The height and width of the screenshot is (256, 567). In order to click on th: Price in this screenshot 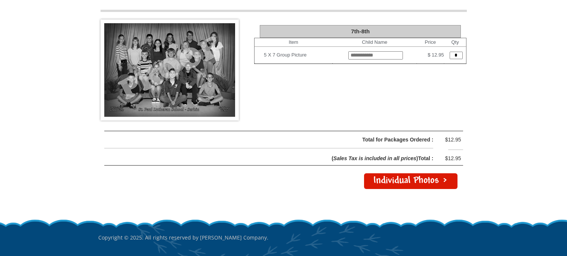, I will do `click(430, 42)`.